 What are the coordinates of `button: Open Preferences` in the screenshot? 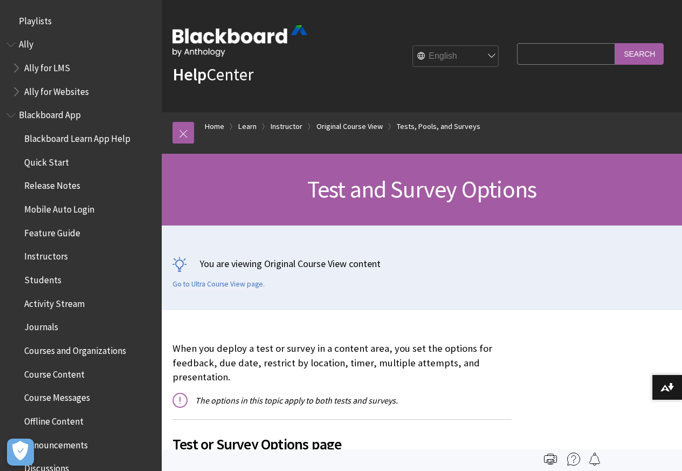 It's located at (20, 452).